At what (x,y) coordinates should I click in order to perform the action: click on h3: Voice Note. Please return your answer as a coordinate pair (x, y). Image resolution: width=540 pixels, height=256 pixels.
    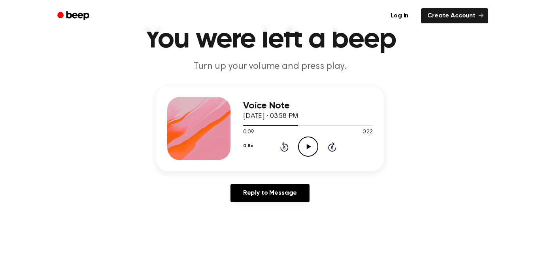
    Looking at the image, I should click on (308, 106).